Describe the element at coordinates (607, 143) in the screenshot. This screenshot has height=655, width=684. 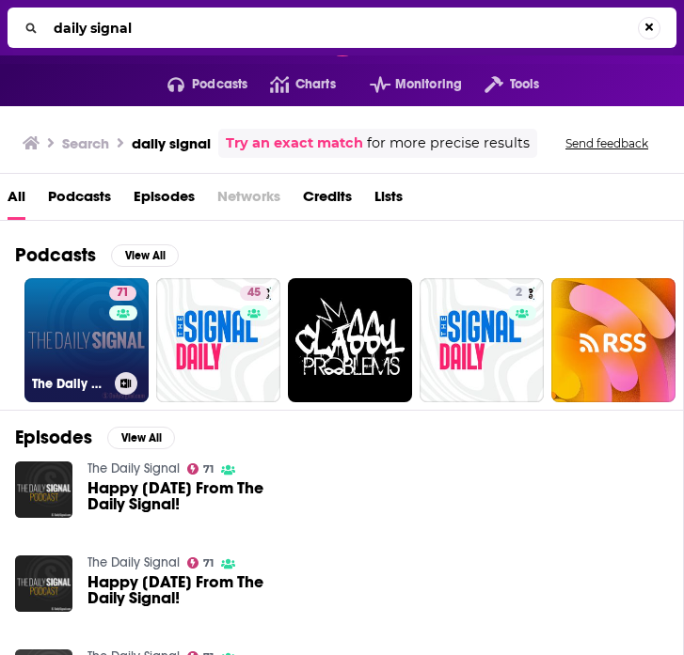
I see `button: Send feedback` at that location.